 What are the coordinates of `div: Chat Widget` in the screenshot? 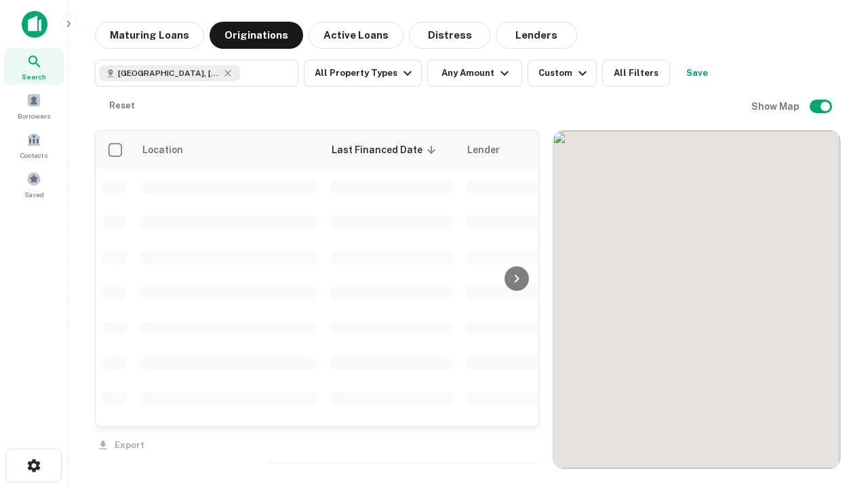 It's located at (834, 412).